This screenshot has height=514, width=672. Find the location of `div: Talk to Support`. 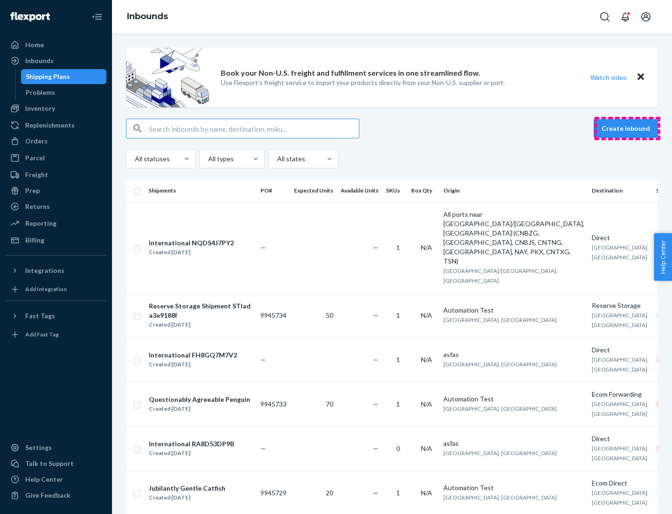

div: Talk to Support is located at coordinates (49, 463).